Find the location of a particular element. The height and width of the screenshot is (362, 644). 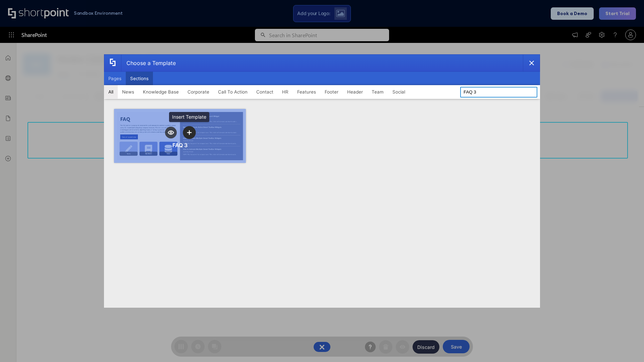

button: Social is located at coordinates (399, 92).